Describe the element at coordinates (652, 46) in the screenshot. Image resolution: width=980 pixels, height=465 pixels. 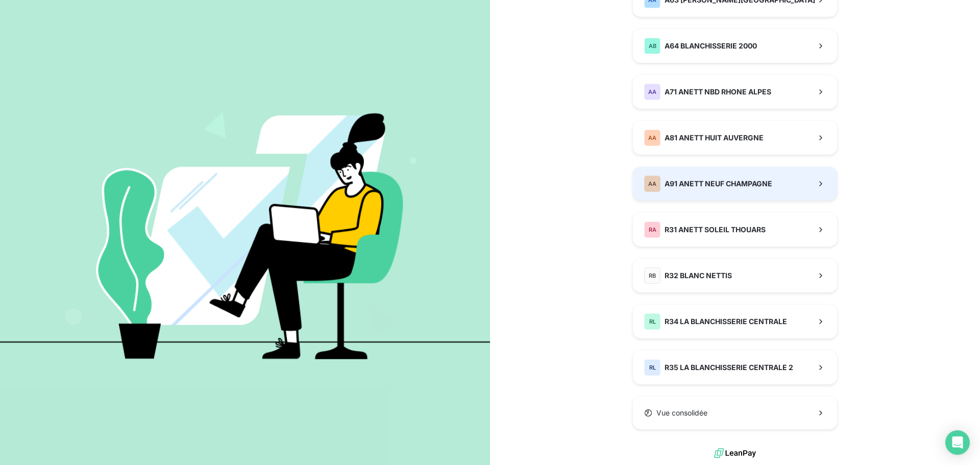
I see `div: AB` at that location.